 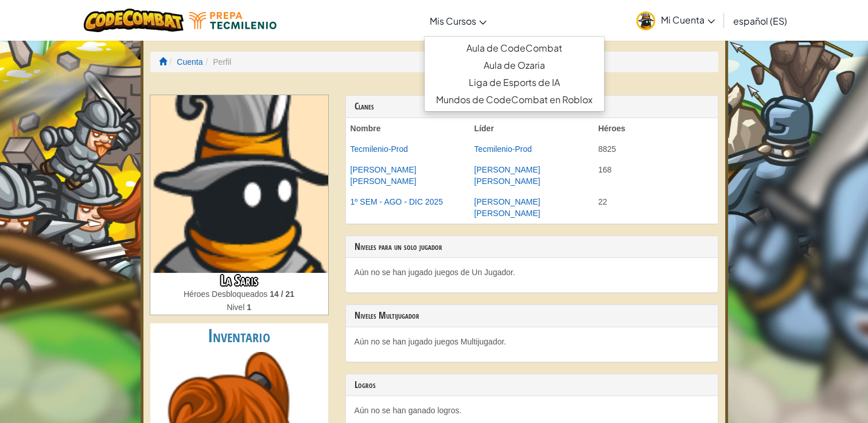 I want to click on font: Aula de Ozaria, so click(x=514, y=64).